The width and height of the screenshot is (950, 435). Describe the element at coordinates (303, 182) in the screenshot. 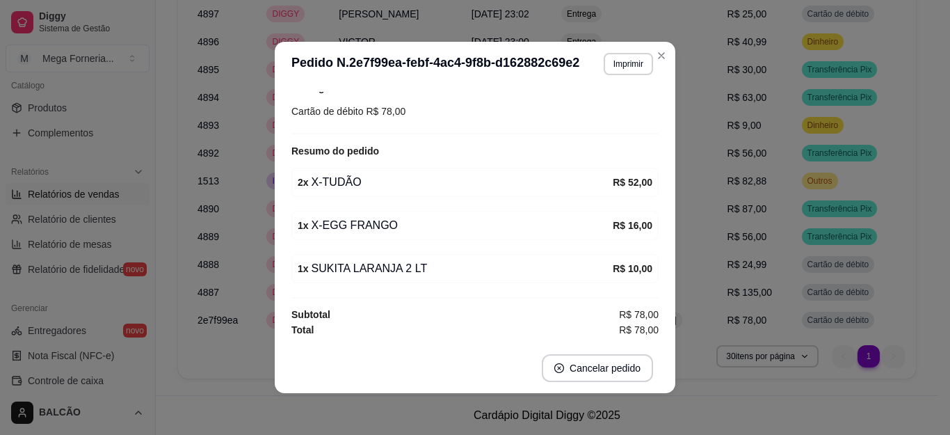

I see `strong: 2 x` at that location.